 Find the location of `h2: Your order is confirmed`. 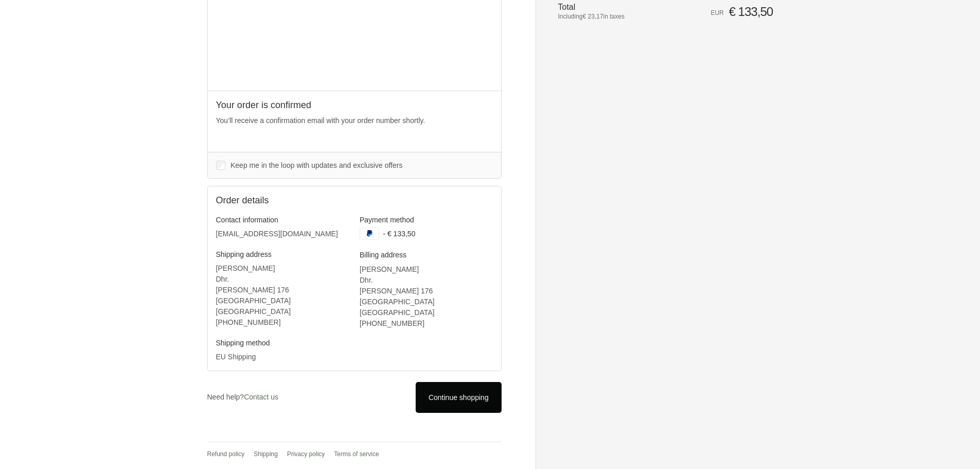

h2: Your order is confirmed is located at coordinates (355, 105).